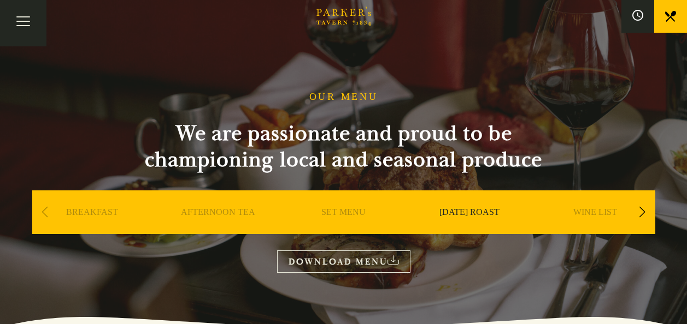  I want to click on div: Previous slide, so click(45, 212).